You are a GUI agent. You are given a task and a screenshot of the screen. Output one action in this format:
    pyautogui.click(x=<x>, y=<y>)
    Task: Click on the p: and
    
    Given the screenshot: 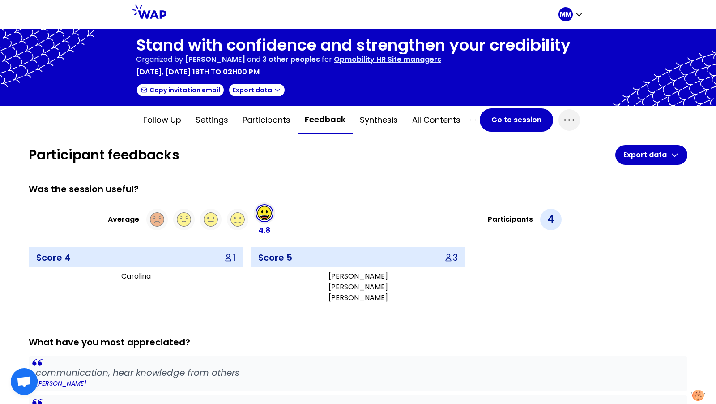 What is the action you would take?
    pyautogui.click(x=252, y=59)
    